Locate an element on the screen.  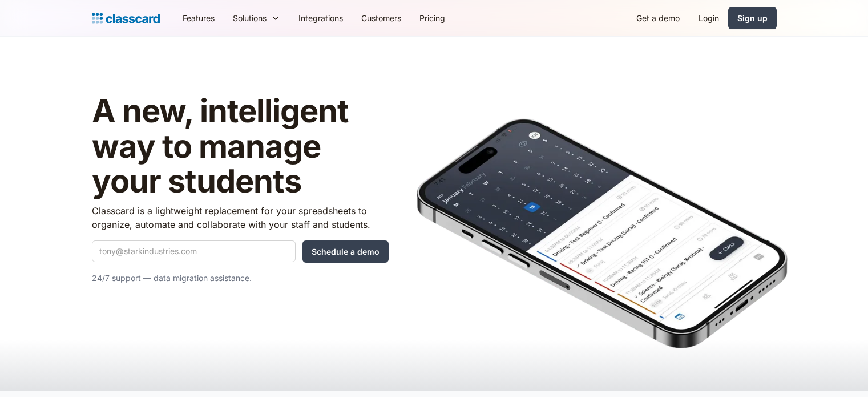
a: Features is located at coordinates (199, 17).